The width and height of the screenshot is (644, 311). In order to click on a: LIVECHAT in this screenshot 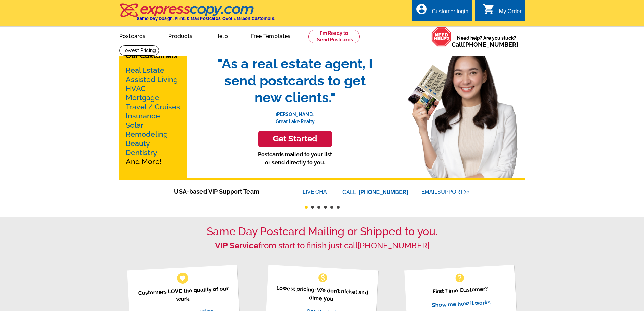, I will do `click(316, 192)`.